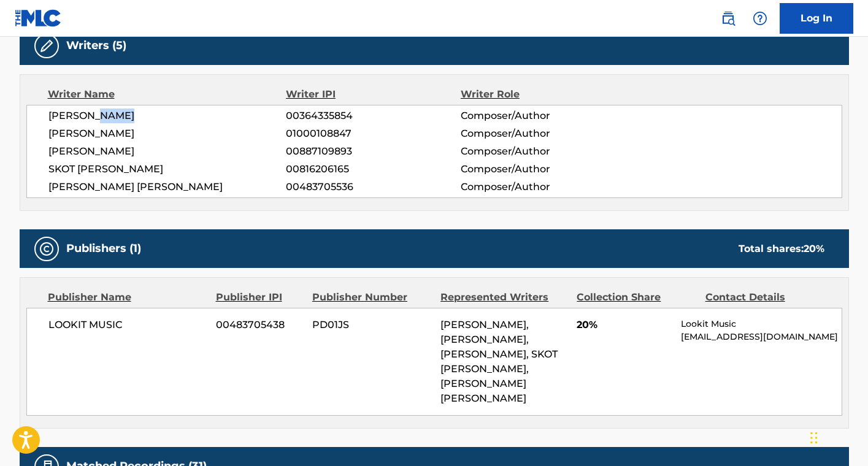 The height and width of the screenshot is (466, 868). What do you see at coordinates (127, 297) in the screenshot?
I see `div: Publisher Name` at bounding box center [127, 297].